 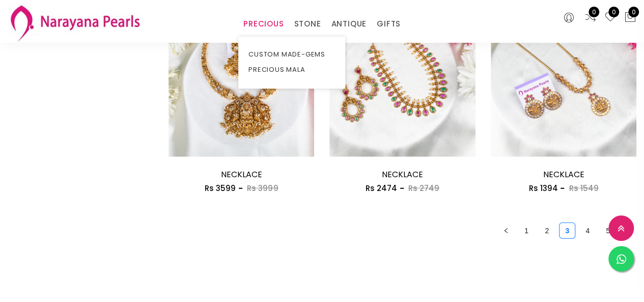 I want to click on span: Rs 2474, so click(x=382, y=188).